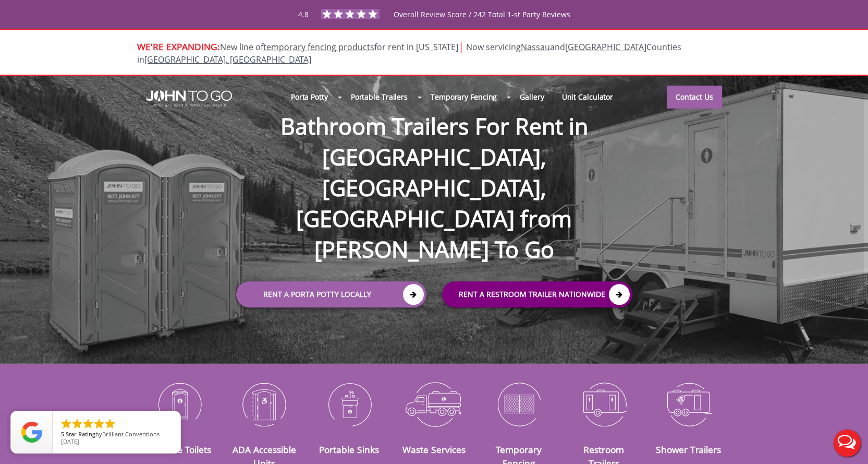 Image resolution: width=868 pixels, height=464 pixels. What do you see at coordinates (434, 450) in the screenshot?
I see `a: Waste Services` at bounding box center [434, 450].